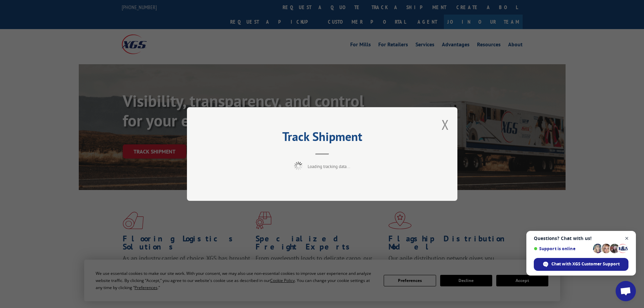 The height and width of the screenshot is (308, 644). Describe the element at coordinates (586, 264) in the screenshot. I see `span: Chat with XGS Customer Support` at that location.